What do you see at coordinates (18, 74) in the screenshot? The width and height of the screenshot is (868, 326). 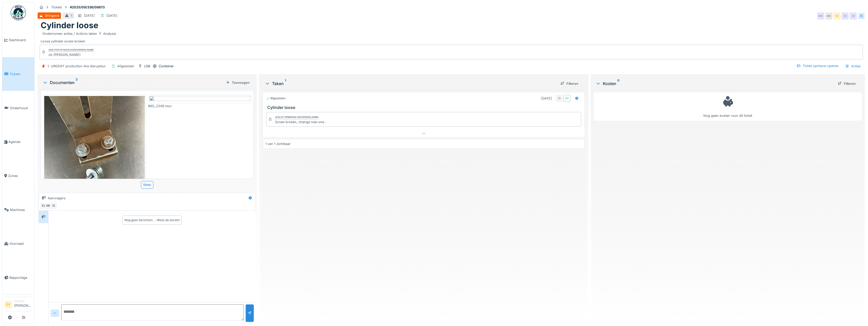 I see `a: Tickets` at bounding box center [18, 74].